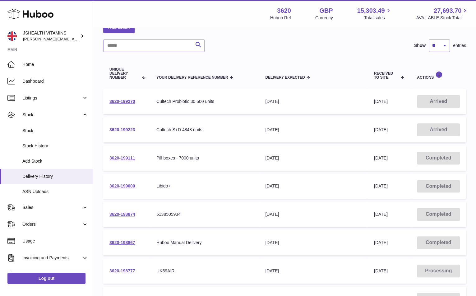 This screenshot has height=296, width=476. Describe the element at coordinates (122, 214) in the screenshot. I see `a: 3620-198874` at that location.